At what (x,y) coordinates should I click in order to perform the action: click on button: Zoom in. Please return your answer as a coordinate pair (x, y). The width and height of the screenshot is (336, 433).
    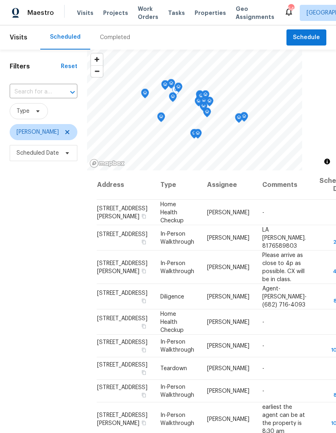
    Looking at the image, I should click on (97, 59).